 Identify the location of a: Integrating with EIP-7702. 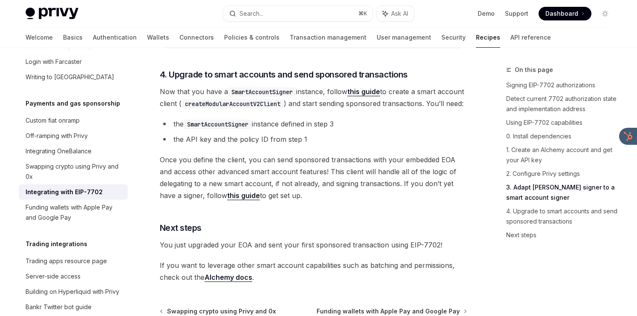
(73, 192).